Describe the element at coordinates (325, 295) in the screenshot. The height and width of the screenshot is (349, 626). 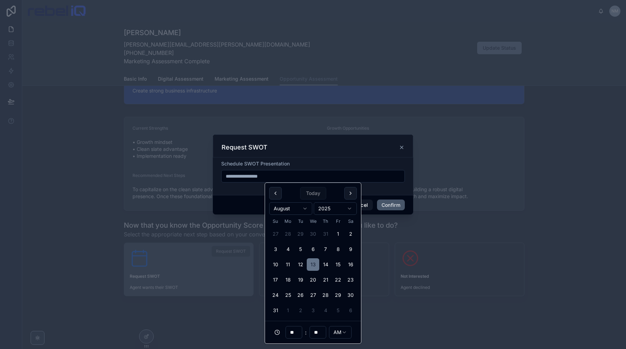
I see `button: Thursday, August 28th, 2025` at that location.